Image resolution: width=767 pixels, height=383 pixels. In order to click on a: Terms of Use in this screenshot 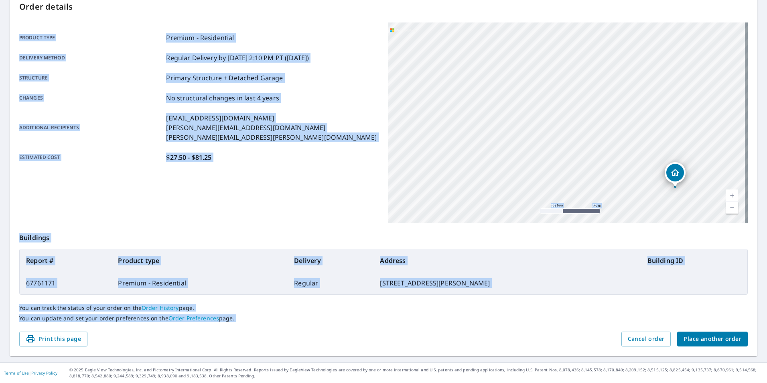, I will do `click(16, 373)`.